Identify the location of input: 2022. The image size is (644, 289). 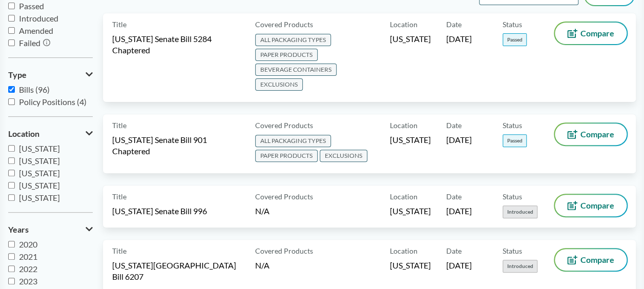
(11, 268).